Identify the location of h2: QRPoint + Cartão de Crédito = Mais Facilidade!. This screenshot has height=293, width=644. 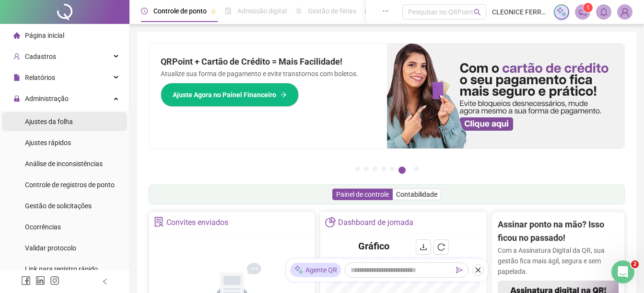
(268, 62).